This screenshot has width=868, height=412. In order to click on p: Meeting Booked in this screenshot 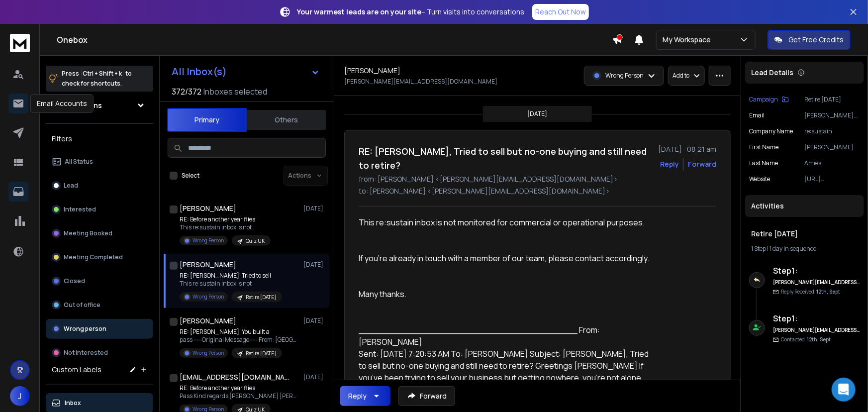, I will do `click(88, 234)`.